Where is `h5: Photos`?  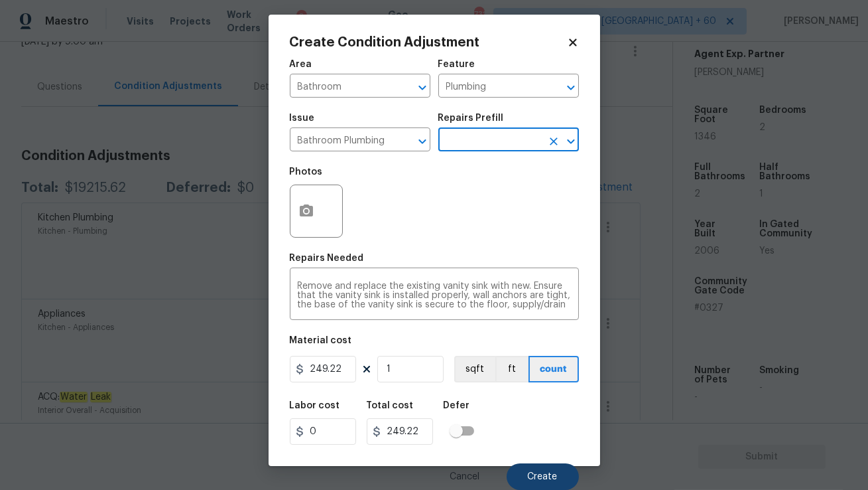
h5: Photos is located at coordinates (306, 172).